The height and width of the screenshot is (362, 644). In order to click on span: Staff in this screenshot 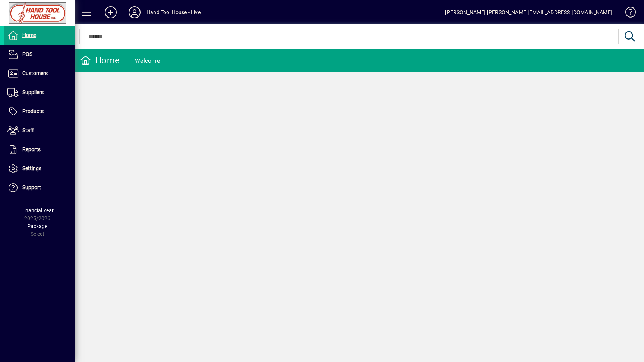, I will do `click(28, 130)`.